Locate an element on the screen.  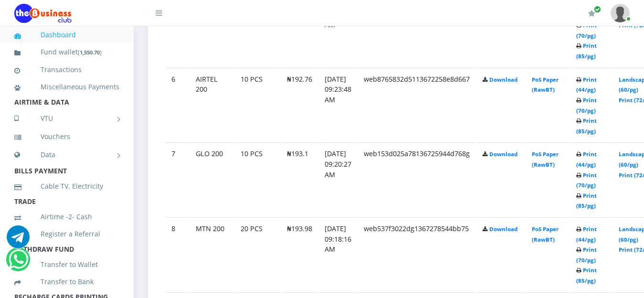
td: web537f3022dg1367278544bb75 is located at coordinates (417, 254).